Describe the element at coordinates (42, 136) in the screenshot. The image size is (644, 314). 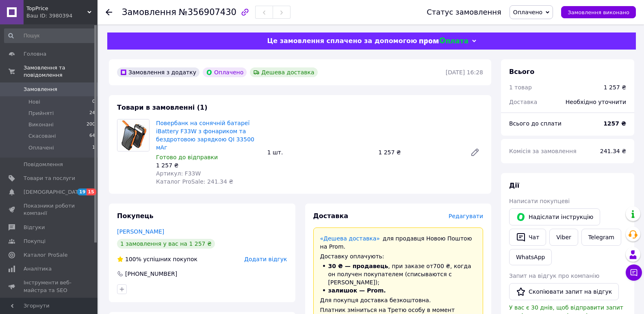
I see `span: Скасовані` at that location.